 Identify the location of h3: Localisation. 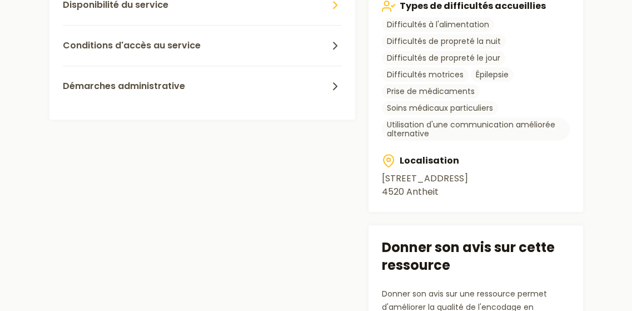
(476, 161).